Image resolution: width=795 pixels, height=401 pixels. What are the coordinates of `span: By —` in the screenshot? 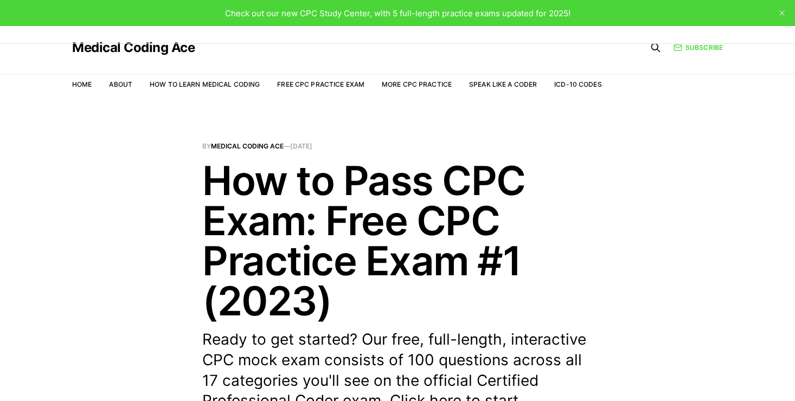 It's located at (397, 146).